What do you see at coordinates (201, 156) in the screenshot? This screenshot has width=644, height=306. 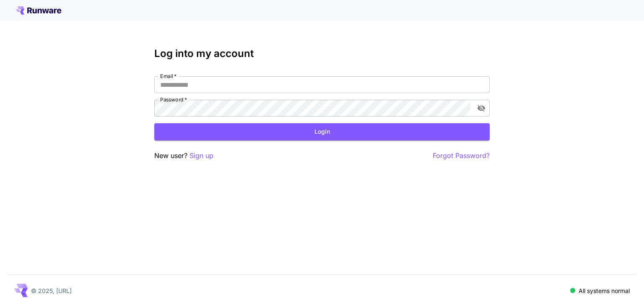 I see `button: Sign up` at bounding box center [201, 156].